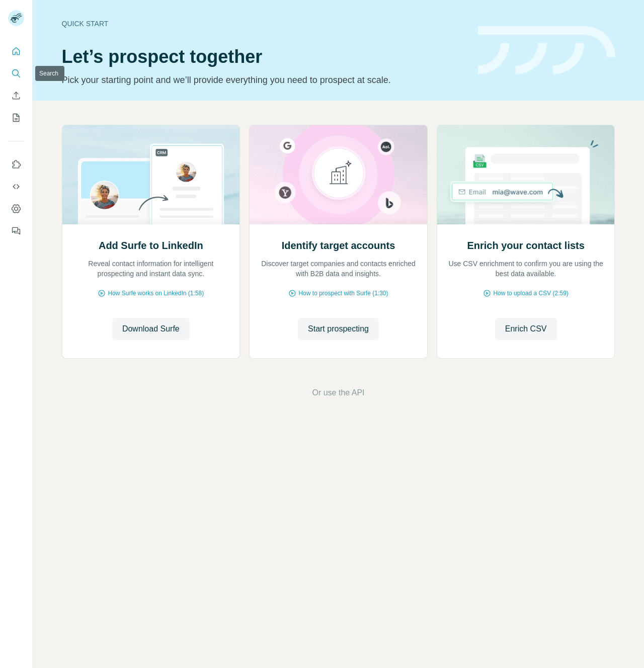 Image resolution: width=644 pixels, height=668 pixels. What do you see at coordinates (16, 51) in the screenshot?
I see `button: Quick start` at bounding box center [16, 51].